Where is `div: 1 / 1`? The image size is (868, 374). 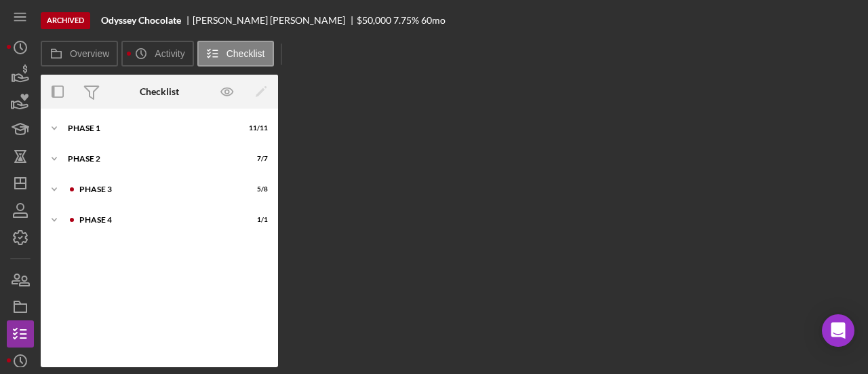 div: 1 / 1 is located at coordinates (255, 220).